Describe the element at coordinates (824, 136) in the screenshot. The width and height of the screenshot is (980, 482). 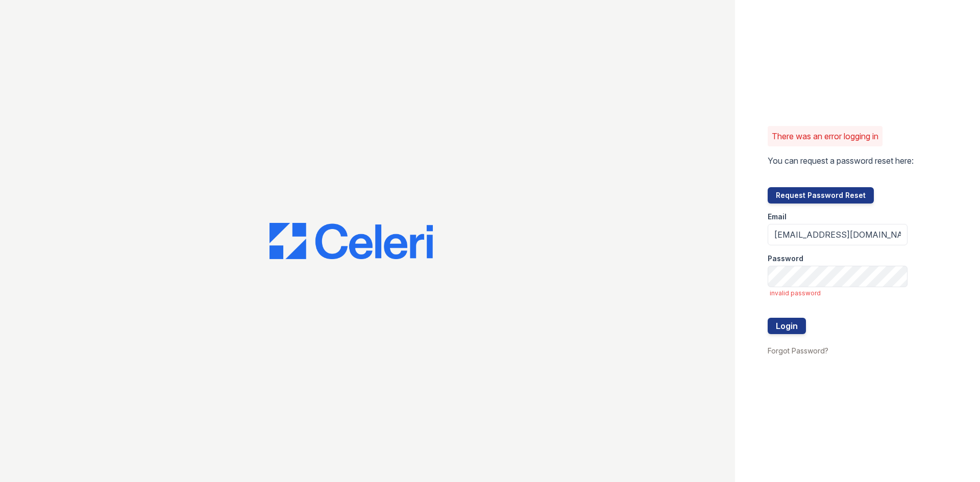
I see `p: There was an error logging in` at that location.